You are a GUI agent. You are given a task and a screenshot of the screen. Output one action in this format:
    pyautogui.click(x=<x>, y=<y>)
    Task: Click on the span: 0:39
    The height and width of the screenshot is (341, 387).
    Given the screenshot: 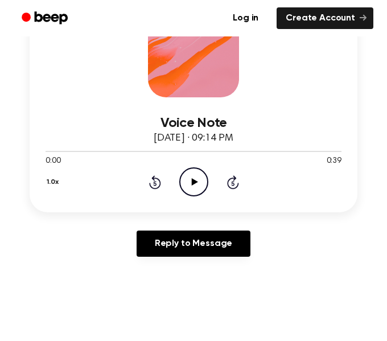 What is the action you would take?
    pyautogui.click(x=334, y=161)
    